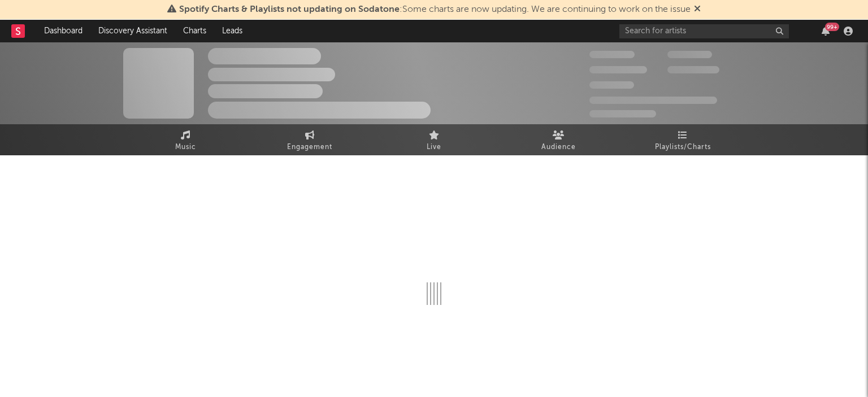  I want to click on a: Live, so click(434, 140).